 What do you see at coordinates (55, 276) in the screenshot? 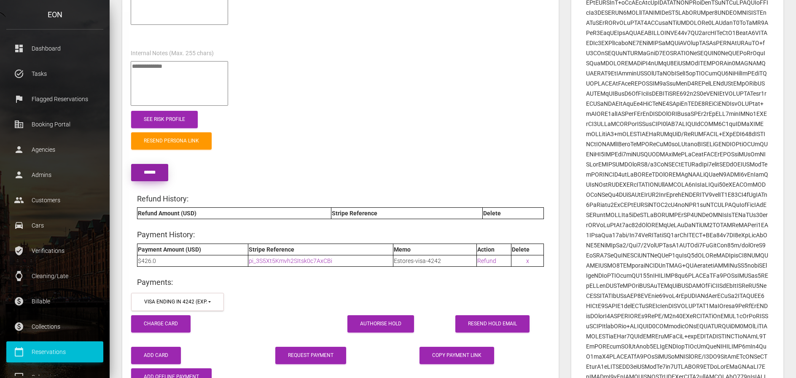
I see `p: Cleaning/Late` at bounding box center [55, 276].